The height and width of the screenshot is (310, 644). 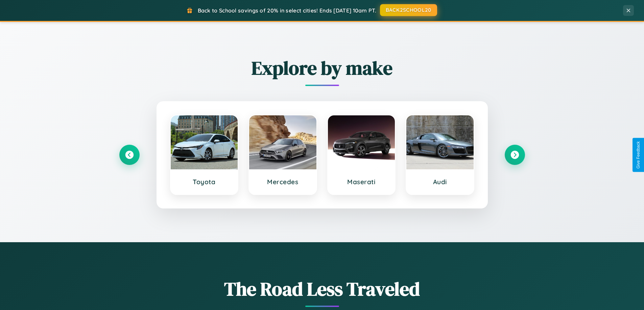 What do you see at coordinates (322, 289) in the screenshot?
I see `h1: The Road Less Traveled` at bounding box center [322, 289].